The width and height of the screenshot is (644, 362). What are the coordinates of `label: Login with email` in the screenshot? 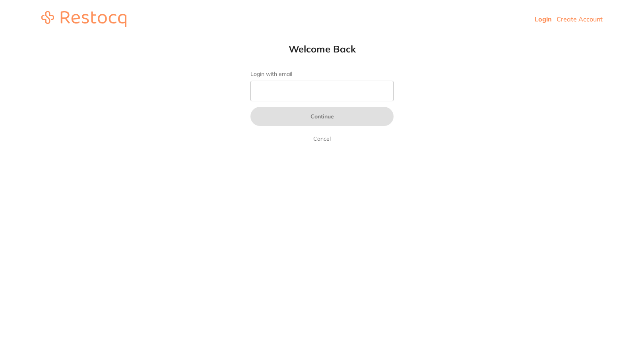 It's located at (322, 74).